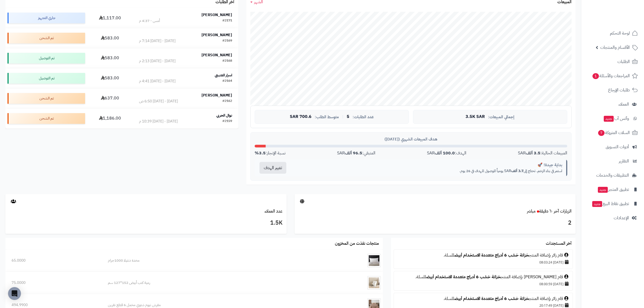  Describe the element at coordinates (595, 76) in the screenshot. I see `span: 1` at that location.